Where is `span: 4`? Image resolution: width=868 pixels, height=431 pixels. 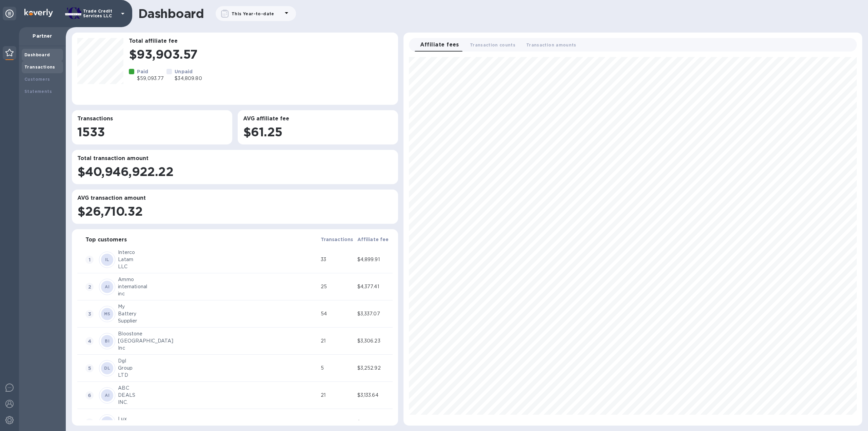
span: 4 is located at coordinates (90, 341).